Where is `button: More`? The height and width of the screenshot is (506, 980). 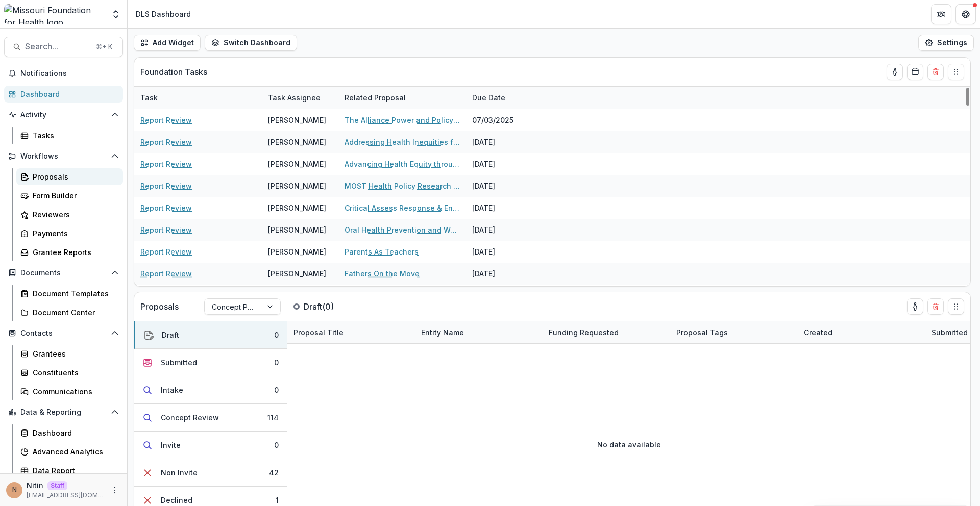 button: More is located at coordinates (115, 491).